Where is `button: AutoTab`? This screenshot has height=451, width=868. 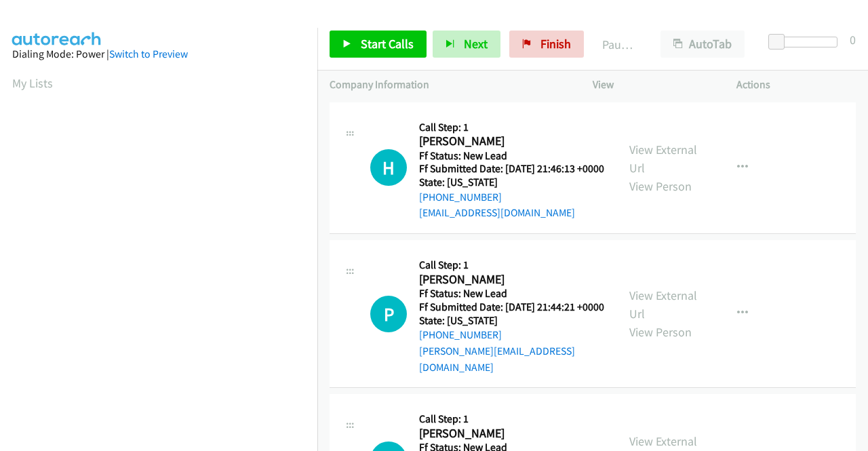 button: AutoTab is located at coordinates (703, 44).